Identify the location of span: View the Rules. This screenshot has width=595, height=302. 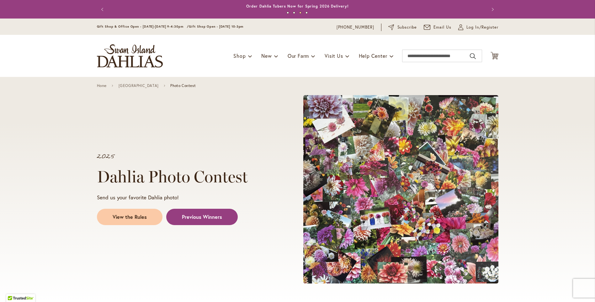
(129, 217).